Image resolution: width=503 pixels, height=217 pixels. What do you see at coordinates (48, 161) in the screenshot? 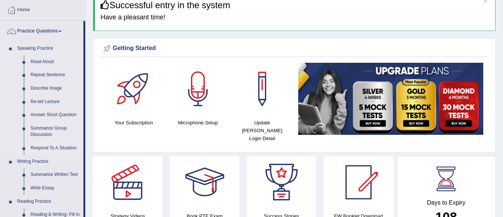
I see `a: Writing Practice` at bounding box center [48, 161].